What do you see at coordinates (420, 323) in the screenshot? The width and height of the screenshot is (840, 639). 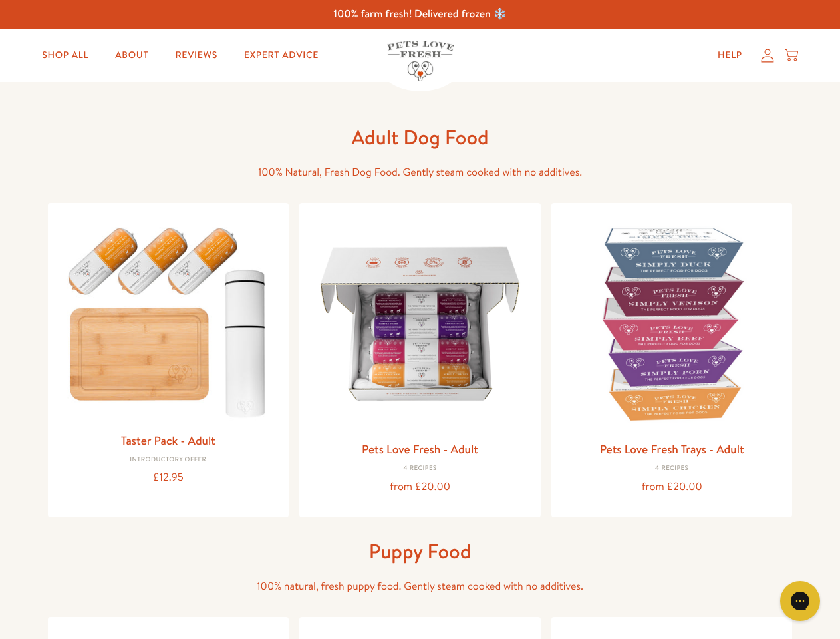 I see `img: Pets Love Fresh - Adult` at bounding box center [420, 323].